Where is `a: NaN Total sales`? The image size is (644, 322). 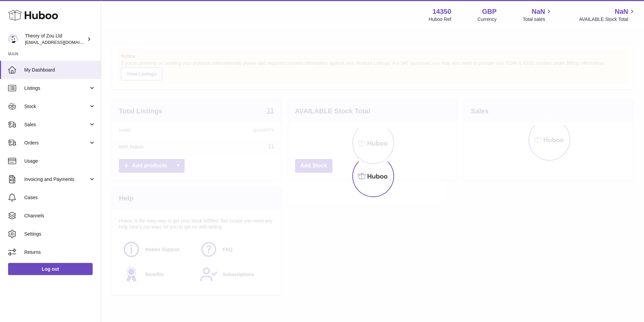 a: NaN Total sales is located at coordinates (538, 15).